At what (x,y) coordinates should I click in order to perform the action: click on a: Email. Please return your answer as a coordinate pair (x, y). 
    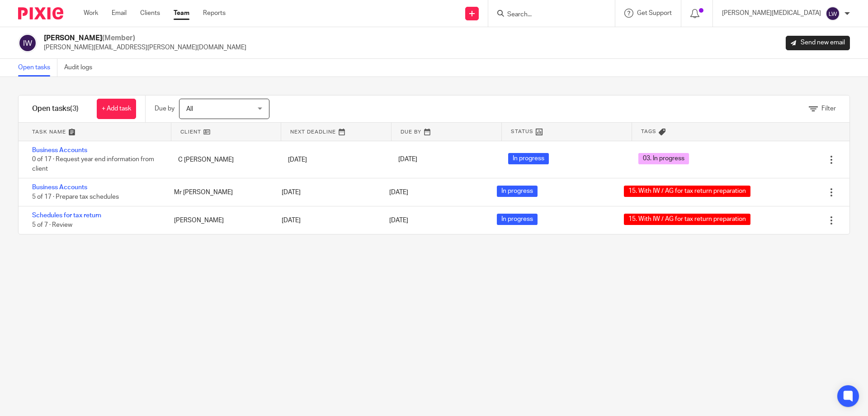
    Looking at the image, I should click on (119, 13).